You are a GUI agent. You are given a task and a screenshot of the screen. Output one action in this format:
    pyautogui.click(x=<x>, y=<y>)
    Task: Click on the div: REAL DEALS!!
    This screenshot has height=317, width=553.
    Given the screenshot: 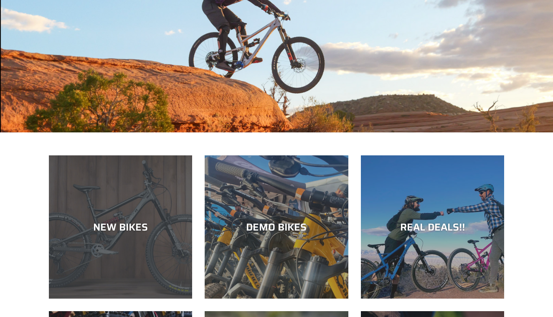 What is the action you would take?
    pyautogui.click(x=432, y=227)
    